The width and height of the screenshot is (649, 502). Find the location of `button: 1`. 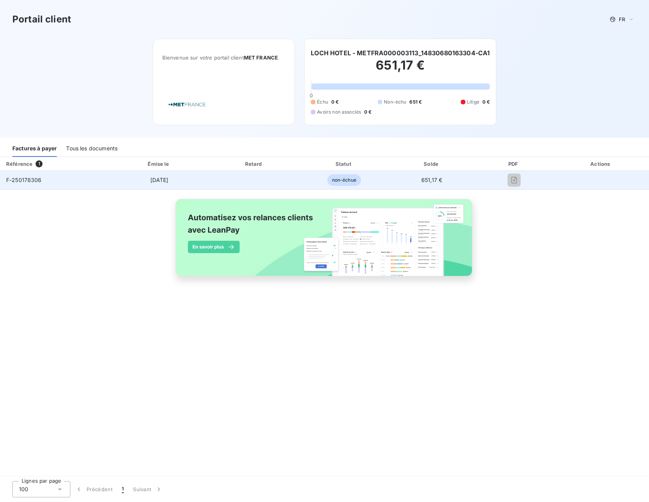

button: 1 is located at coordinates (123, 489).